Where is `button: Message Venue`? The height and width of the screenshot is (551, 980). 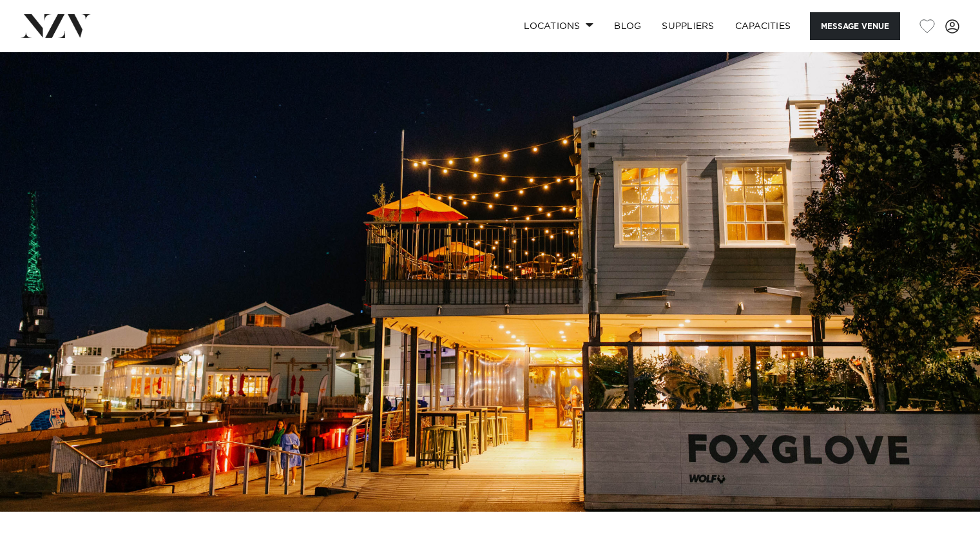
button: Message Venue is located at coordinates (855, 26).